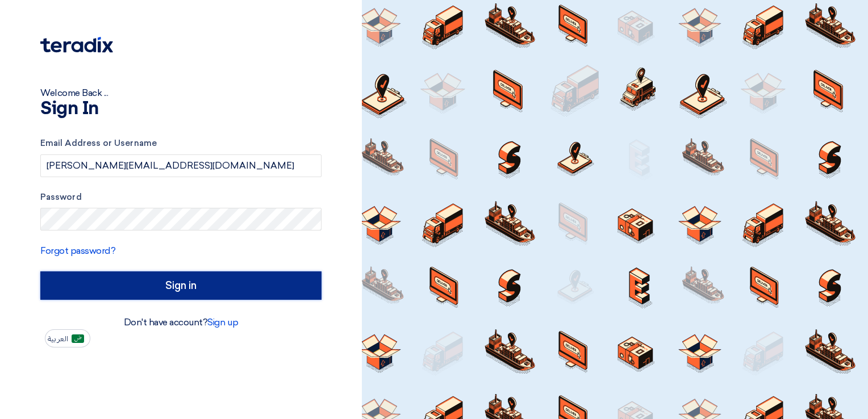 The height and width of the screenshot is (419, 868). What do you see at coordinates (68, 338) in the screenshot?
I see `button: العربية` at bounding box center [68, 338].